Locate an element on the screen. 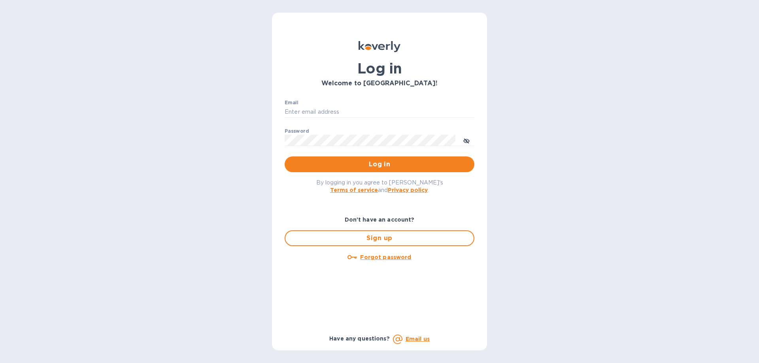  label: Password is located at coordinates (296, 131).